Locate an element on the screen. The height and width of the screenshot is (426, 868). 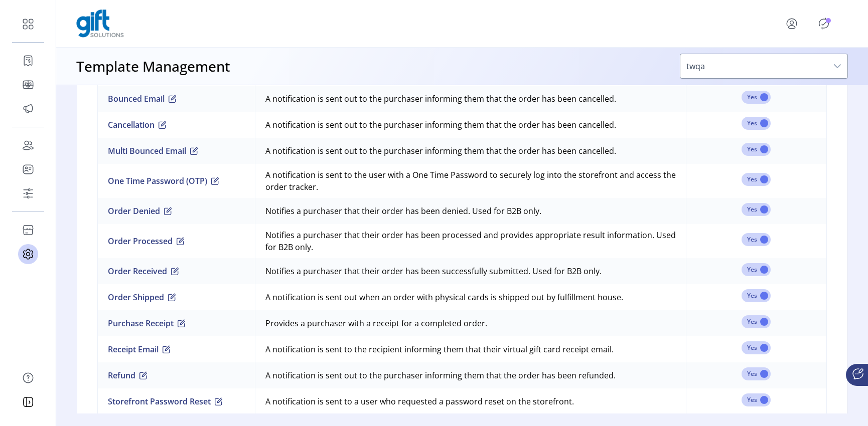
p: Value:Place rapid tag here is located at coordinates (150, 287).